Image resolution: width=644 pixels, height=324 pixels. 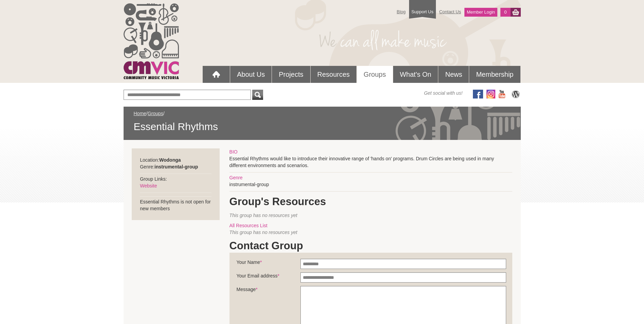 What do you see at coordinates (444, 93) in the screenshot?
I see `span: Get social with us!` at bounding box center [444, 93].